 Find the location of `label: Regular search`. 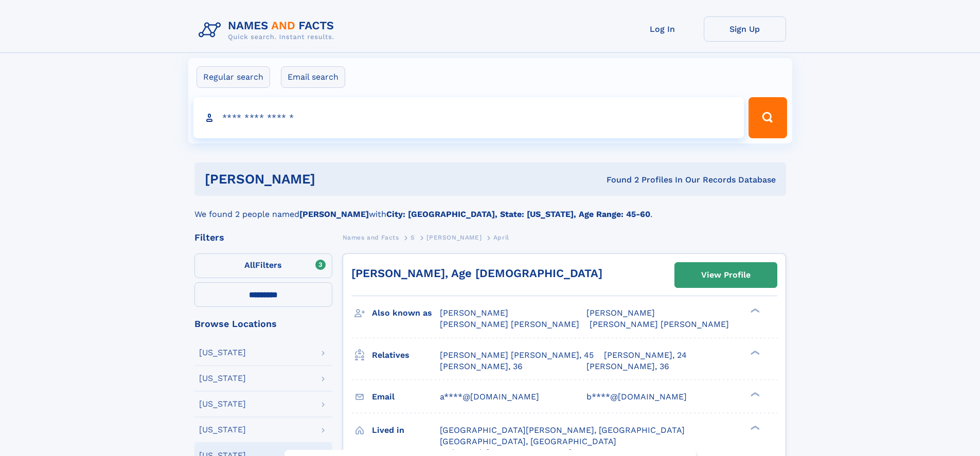

label: Regular search is located at coordinates (233, 77).